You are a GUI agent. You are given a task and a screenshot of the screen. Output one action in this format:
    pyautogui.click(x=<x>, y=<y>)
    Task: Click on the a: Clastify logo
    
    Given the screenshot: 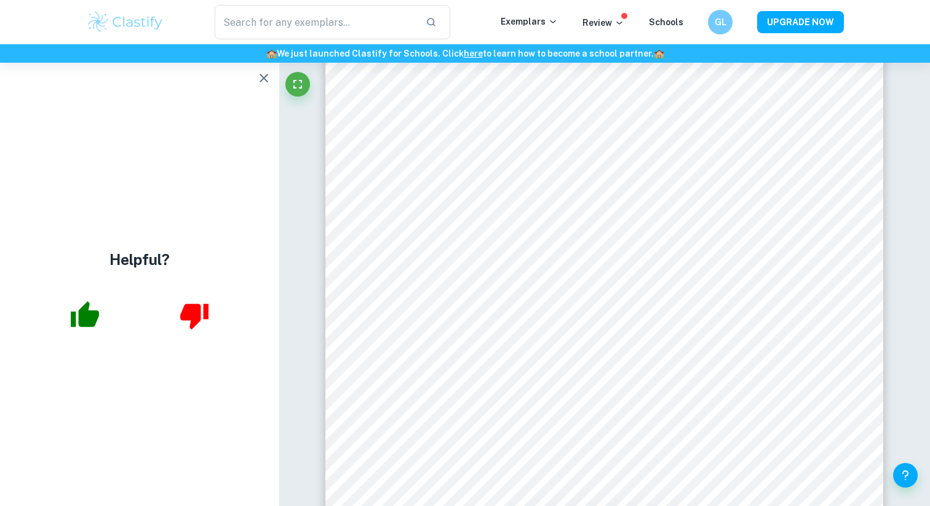 What is the action you would take?
    pyautogui.click(x=125, y=22)
    